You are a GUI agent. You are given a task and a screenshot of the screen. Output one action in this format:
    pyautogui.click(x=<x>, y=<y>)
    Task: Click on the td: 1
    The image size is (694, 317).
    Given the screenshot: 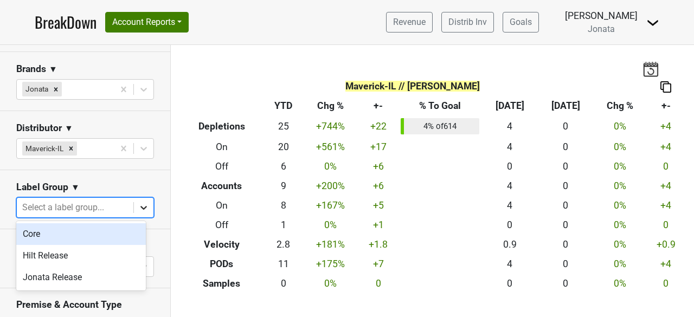 What is the action you would take?
    pyautogui.click(x=284, y=225)
    